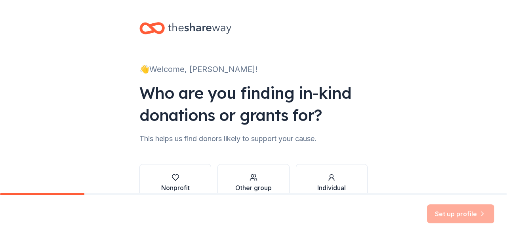 This screenshot has height=236, width=507. I want to click on div: This helps us find donors likely to support your cause., so click(254, 139).